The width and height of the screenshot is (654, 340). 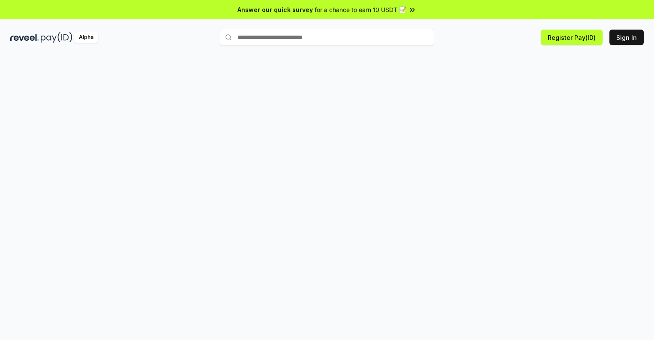 I want to click on span: Answer our quick survey, so click(x=275, y=9).